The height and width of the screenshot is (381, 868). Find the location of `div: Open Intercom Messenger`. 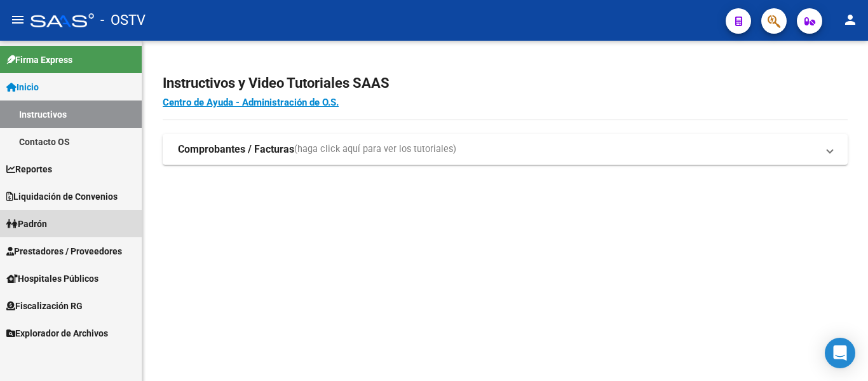

div: Open Intercom Messenger is located at coordinates (840, 353).